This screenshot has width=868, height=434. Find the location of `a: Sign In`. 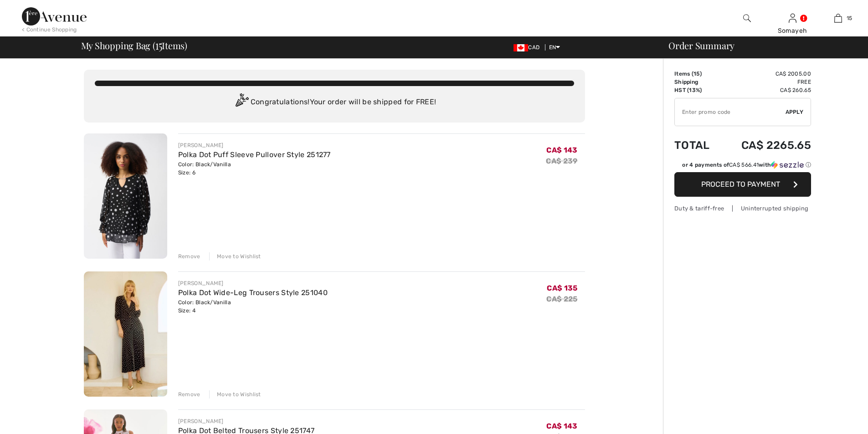

a: Sign In is located at coordinates (793, 18).